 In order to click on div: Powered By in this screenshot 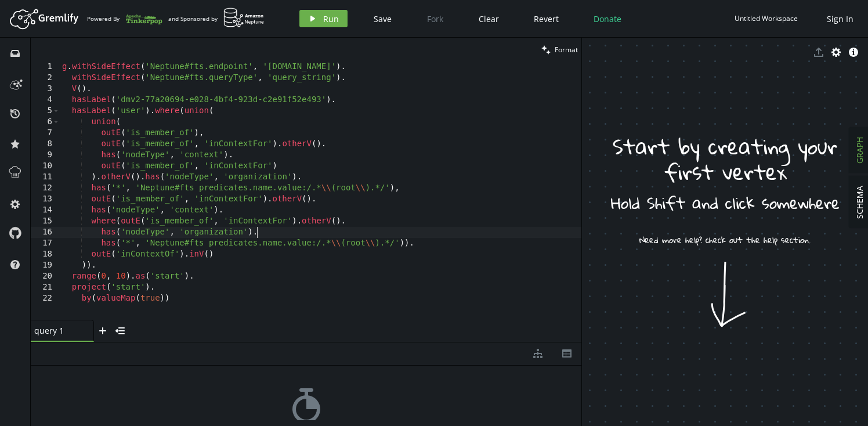, I will do `click(125, 19)`.